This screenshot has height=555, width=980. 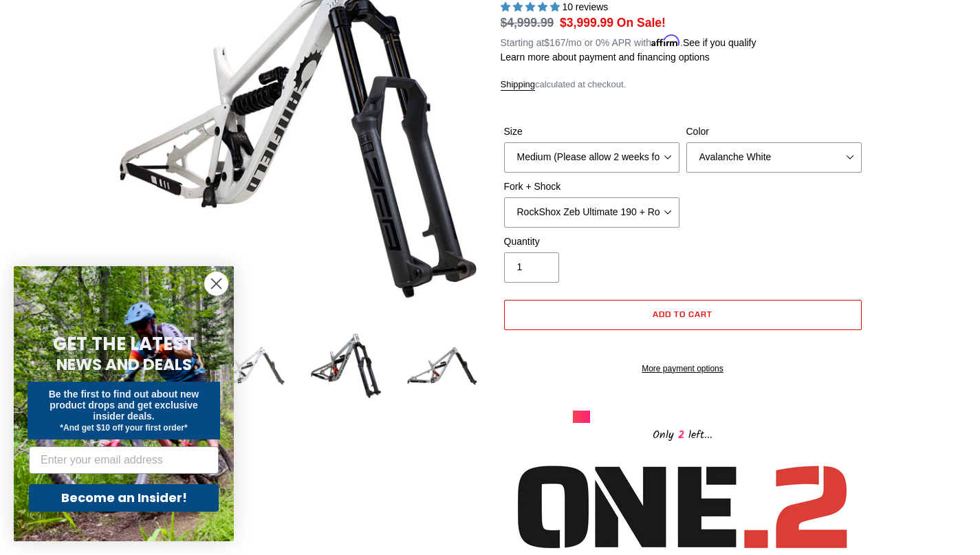 I want to click on span: GET THE LATEST, so click(x=124, y=344).